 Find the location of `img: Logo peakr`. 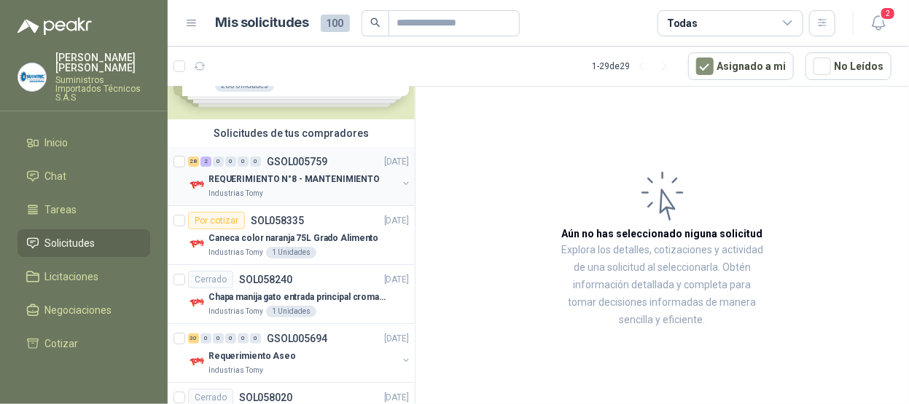

img: Logo peakr is located at coordinates (55, 26).